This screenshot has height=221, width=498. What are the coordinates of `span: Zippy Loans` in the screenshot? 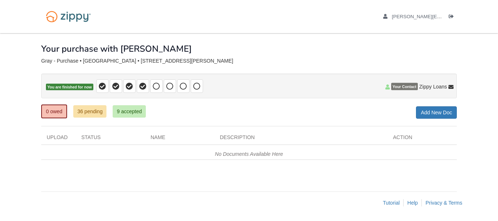 It's located at (433, 87).